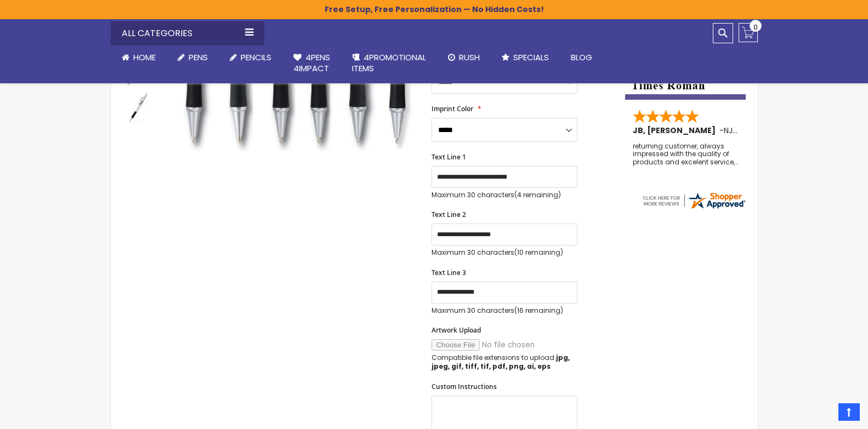 The width and height of the screenshot is (868, 429). What do you see at coordinates (138, 107) in the screenshot?
I see `div: Sleeker Silver Pen` at bounding box center [138, 107].